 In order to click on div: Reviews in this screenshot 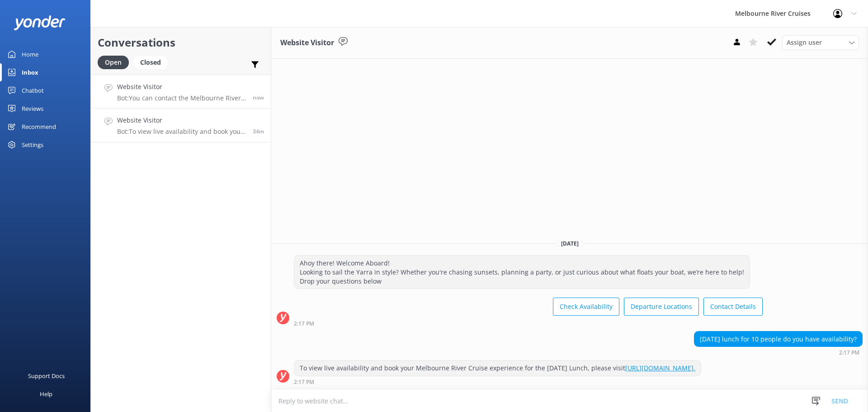, I will do `click(33, 108)`.